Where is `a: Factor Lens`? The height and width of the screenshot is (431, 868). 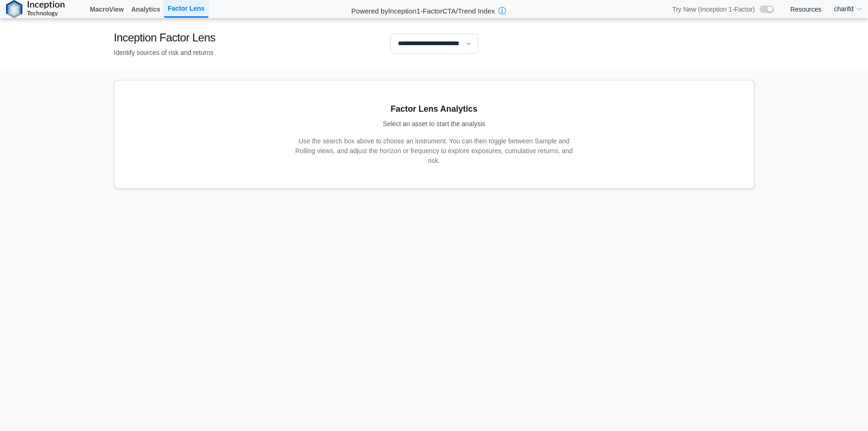 a: Factor Lens is located at coordinates (185, 9).